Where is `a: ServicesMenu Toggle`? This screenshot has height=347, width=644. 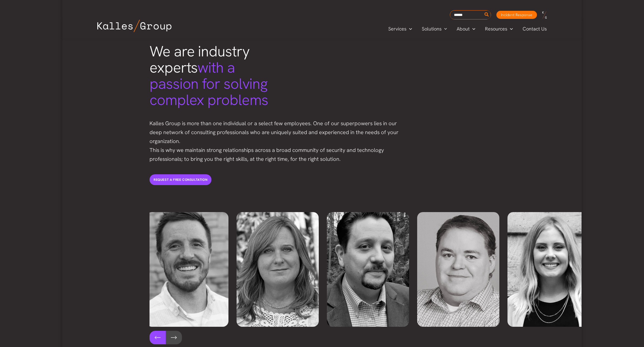
a: ServicesMenu Toggle is located at coordinates (400, 29).